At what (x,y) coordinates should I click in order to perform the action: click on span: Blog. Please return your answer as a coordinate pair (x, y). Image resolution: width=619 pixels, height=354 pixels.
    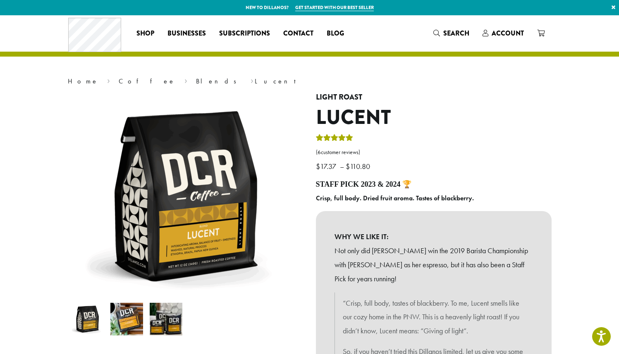
    Looking at the image, I should click on (335, 33).